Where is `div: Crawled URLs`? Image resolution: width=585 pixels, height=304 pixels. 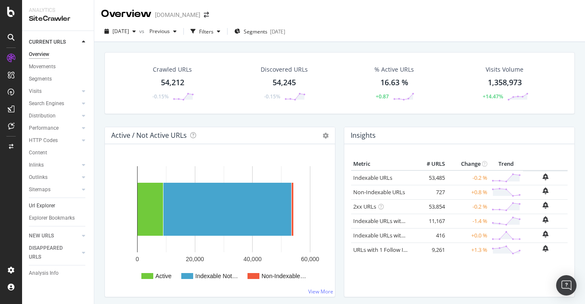 div: Crawled URLs is located at coordinates (172, 70).